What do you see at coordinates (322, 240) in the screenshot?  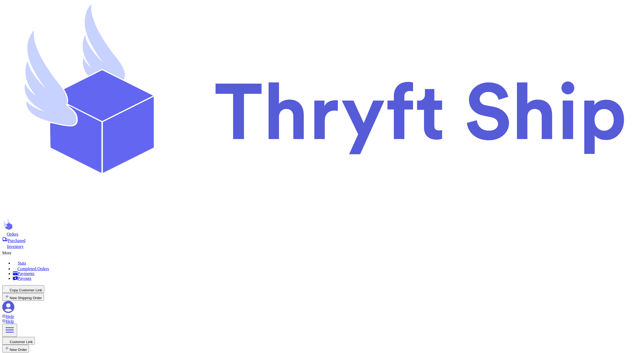 I see `a: Purchased` at bounding box center [322, 240].